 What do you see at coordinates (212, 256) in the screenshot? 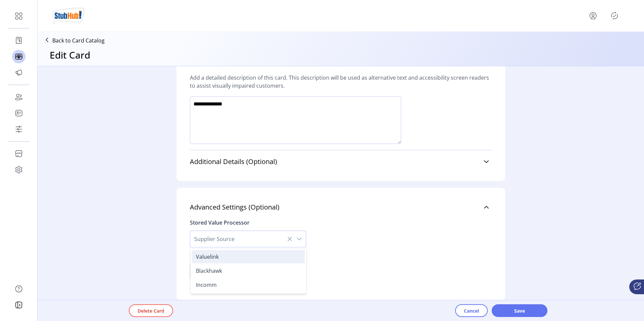
I see `div: Supplier Discount` at bounding box center [212, 256].